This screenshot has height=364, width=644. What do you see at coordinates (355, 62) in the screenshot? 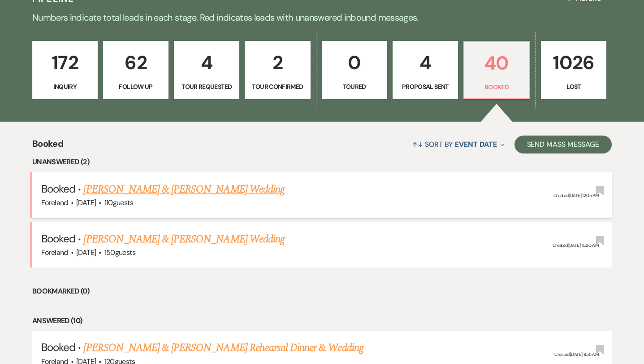
I see `p: 0` at bounding box center [355, 62].